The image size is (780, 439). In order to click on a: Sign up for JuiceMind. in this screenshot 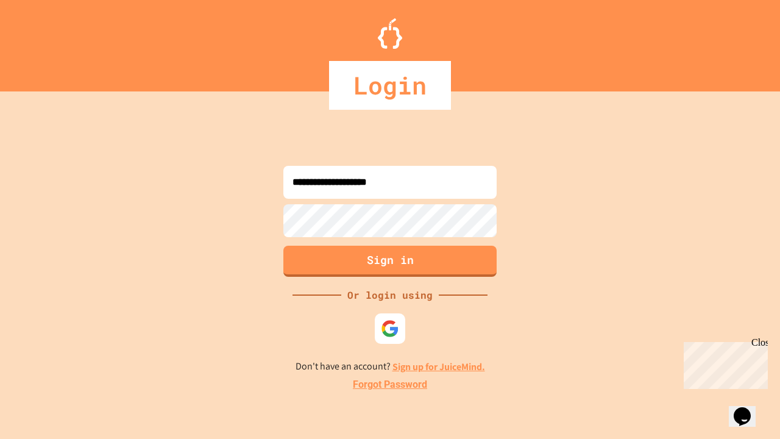, I will do `click(439, 366)`.